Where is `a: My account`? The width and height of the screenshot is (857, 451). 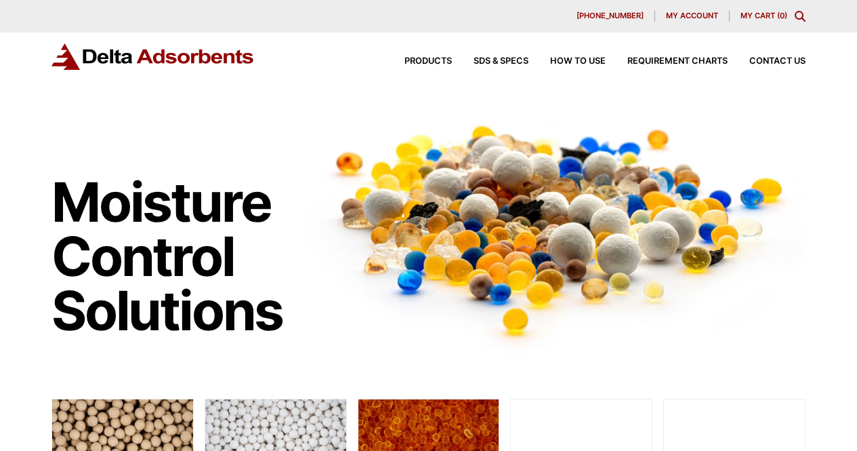
a: My account is located at coordinates (693, 16).